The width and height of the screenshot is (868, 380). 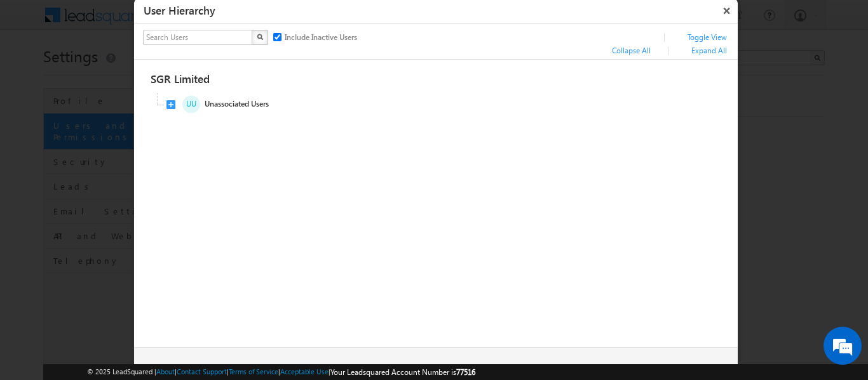 I want to click on img: Search, so click(x=260, y=37).